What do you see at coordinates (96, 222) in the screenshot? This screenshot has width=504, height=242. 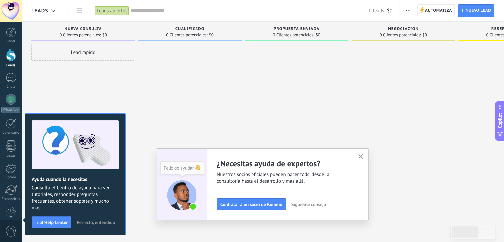 I see `span: Perfecto, entendido` at bounding box center [96, 222].